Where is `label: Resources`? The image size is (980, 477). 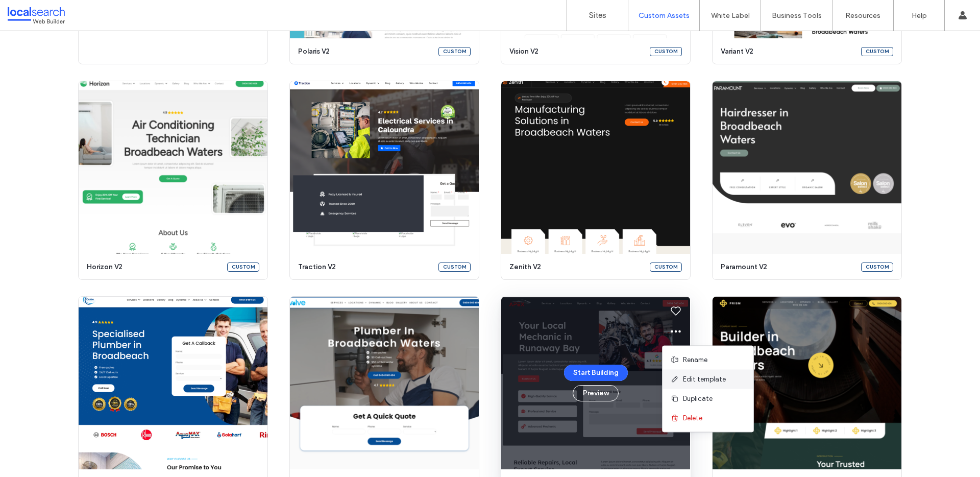
label: Resources is located at coordinates (862, 15).